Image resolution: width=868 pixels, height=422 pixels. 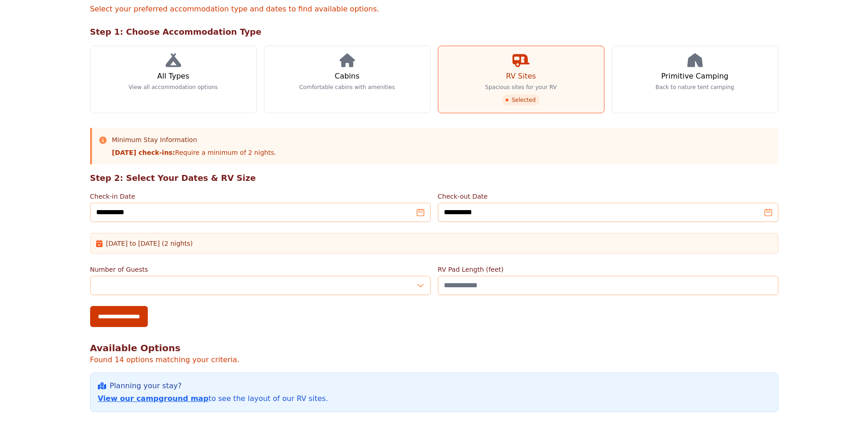 I want to click on h3: Minimum Stay Information, so click(x=194, y=140).